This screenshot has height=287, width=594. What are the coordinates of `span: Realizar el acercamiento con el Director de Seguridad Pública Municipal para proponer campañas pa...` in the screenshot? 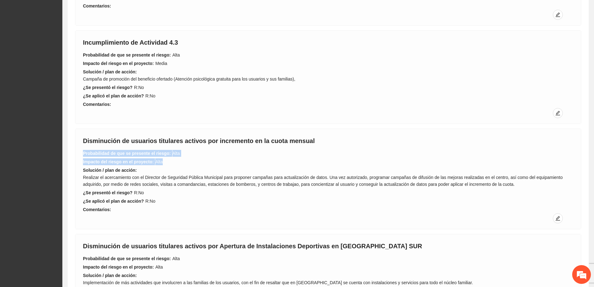 It's located at (323, 181).